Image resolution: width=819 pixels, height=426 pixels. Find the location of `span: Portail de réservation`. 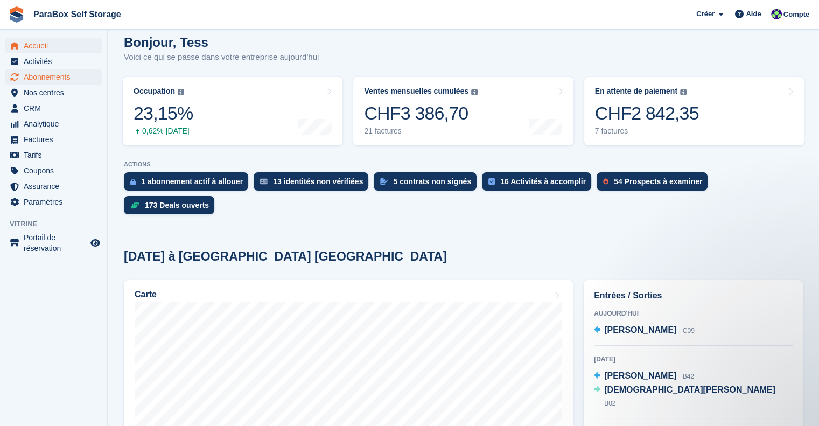

span: Portail de réservation is located at coordinates (56, 243).